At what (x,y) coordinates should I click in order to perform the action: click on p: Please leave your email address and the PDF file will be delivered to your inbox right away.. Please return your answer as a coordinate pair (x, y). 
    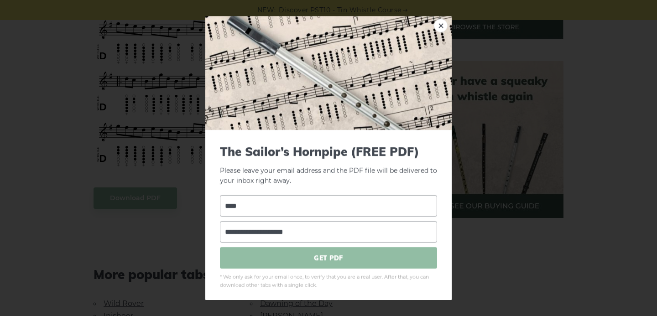
    Looking at the image, I should click on (328, 166).